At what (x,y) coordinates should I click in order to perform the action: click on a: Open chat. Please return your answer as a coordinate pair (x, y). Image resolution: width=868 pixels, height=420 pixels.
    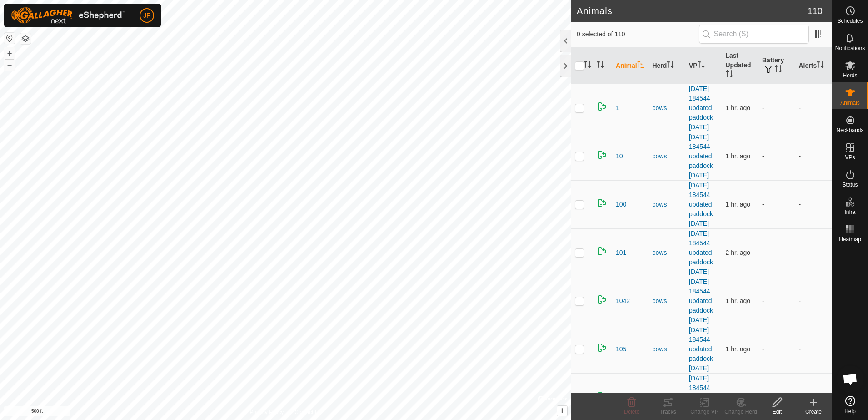
    Looking at the image, I should click on (850, 379).